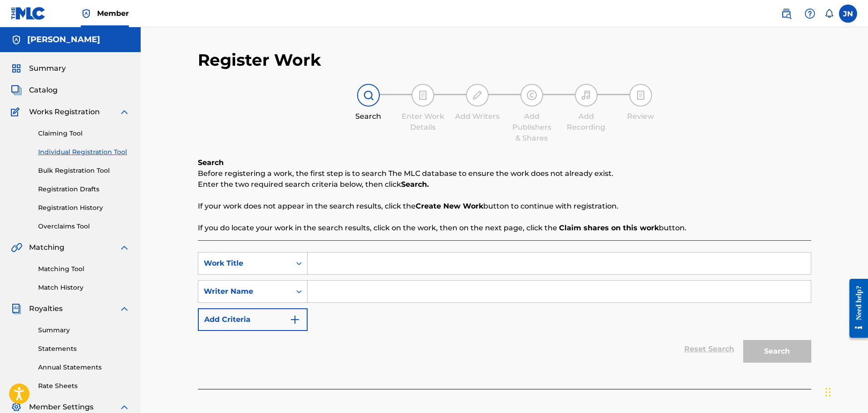 The height and width of the screenshot is (413, 868). I want to click on img: help, so click(810, 14).